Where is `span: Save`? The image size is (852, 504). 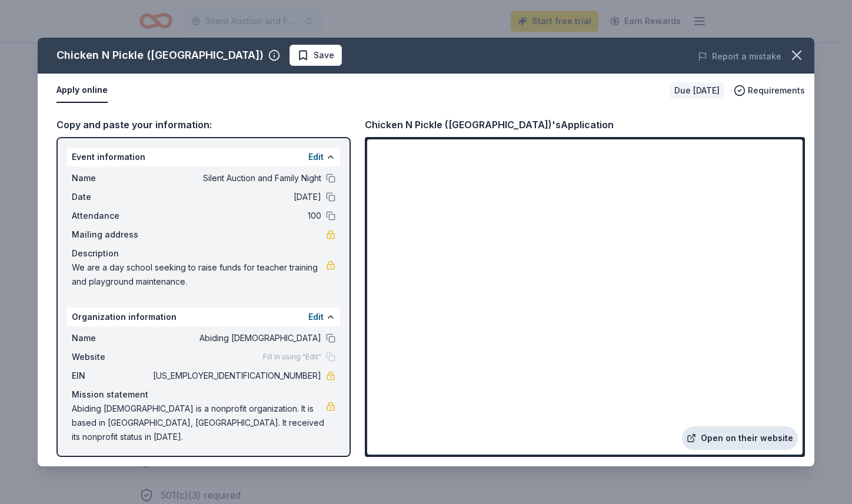 span: Save is located at coordinates (324, 55).